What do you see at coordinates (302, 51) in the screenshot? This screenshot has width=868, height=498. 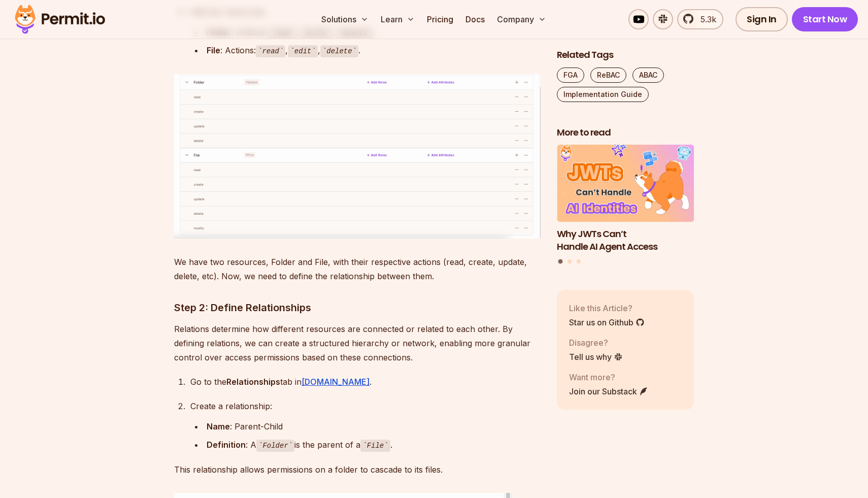 I see `code: edit` at bounding box center [302, 51].